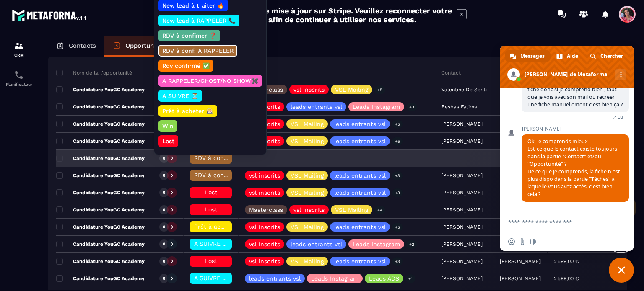  Describe the element at coordinates (606, 56) in the screenshot. I see `div: Chercher` at that location.